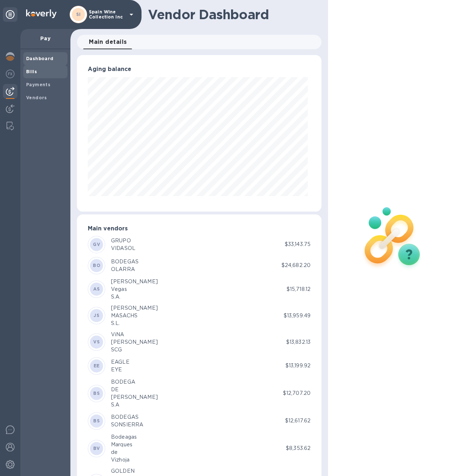 This screenshot has height=476, width=456. I want to click on b: Payments, so click(38, 85).